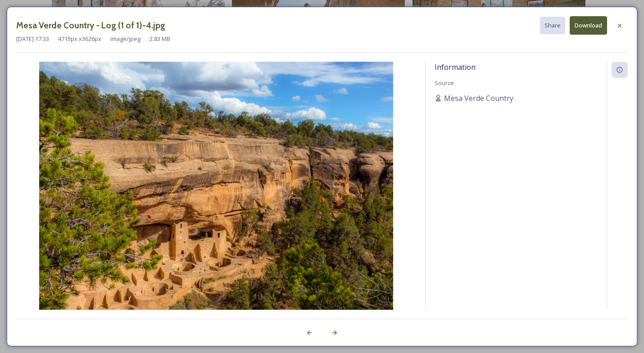  Describe the element at coordinates (588, 25) in the screenshot. I see `button: Download` at that location.